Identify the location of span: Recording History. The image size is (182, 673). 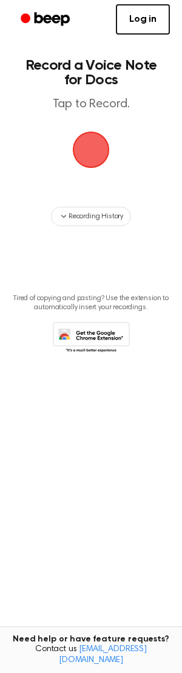
(96, 216).